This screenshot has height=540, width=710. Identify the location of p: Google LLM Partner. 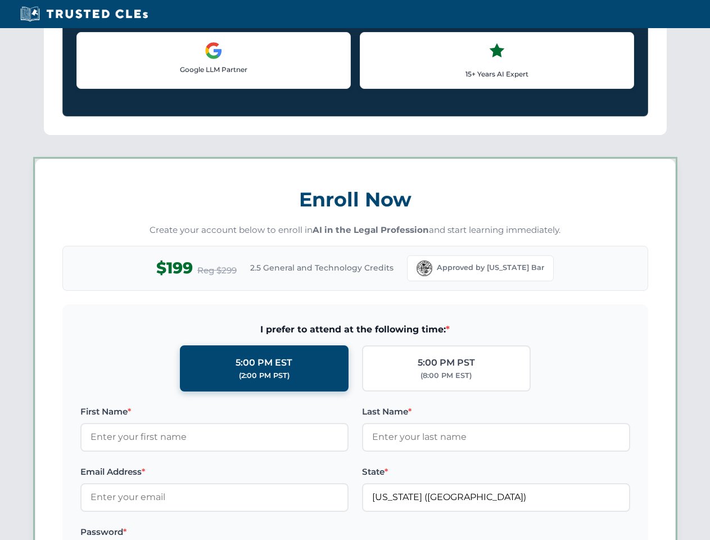
(214, 69).